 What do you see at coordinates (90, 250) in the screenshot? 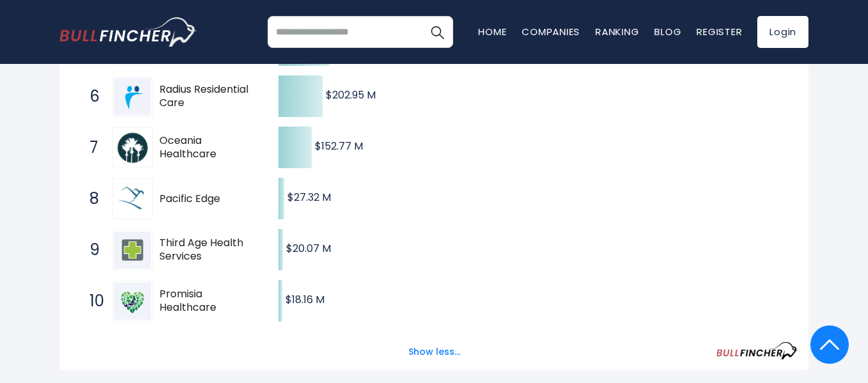
I see `span: 9` at bounding box center [90, 250].